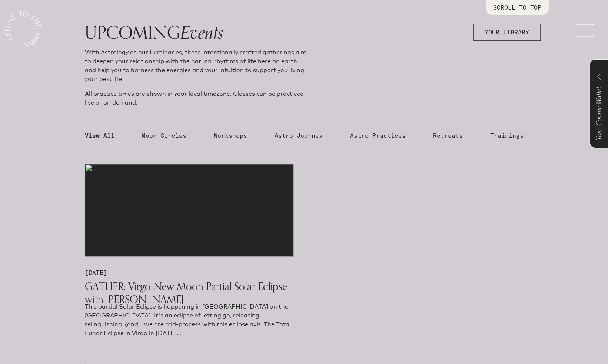 The image size is (608, 364). What do you see at coordinates (196, 66) in the screenshot?
I see `p: With Astrology as our Luminaries, these intentionally crafted gatherings aim to deepen your relat...` at bounding box center [196, 66].